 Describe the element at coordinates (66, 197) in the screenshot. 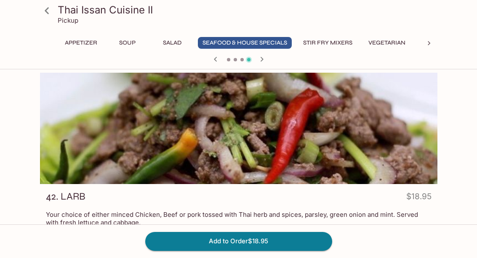

I see `h3: 42. LARB` at that location.